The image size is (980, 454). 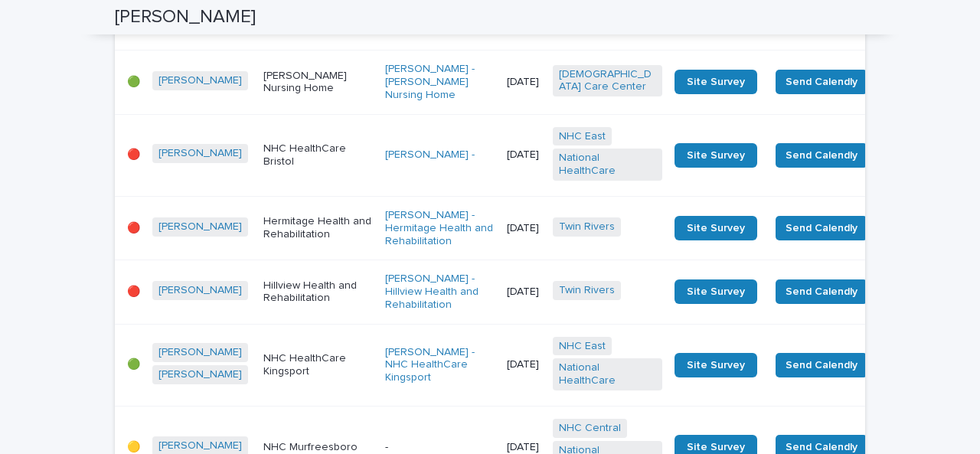 What do you see at coordinates (318, 228) in the screenshot?
I see `p: Hermitage Health and Rehabilitation` at bounding box center [318, 228].